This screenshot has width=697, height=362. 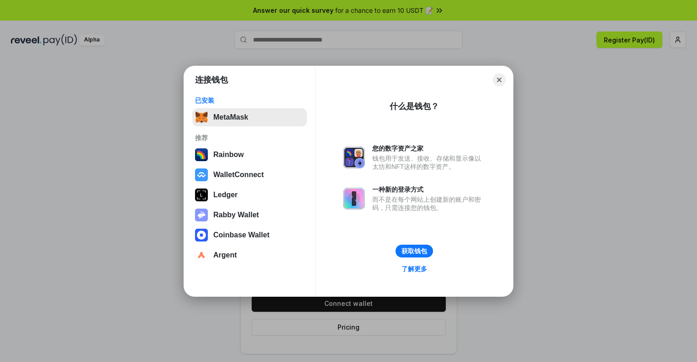 What do you see at coordinates (225, 255) in the screenshot?
I see `div: Argent` at bounding box center [225, 255].